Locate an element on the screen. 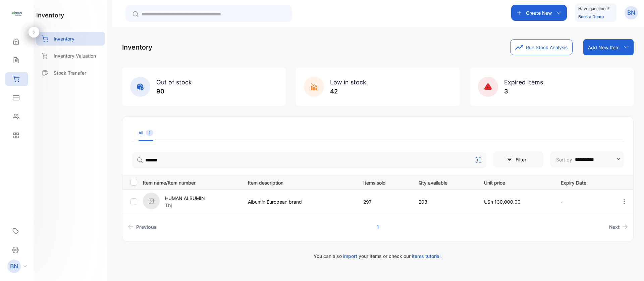  p: 3 is located at coordinates (524, 91).